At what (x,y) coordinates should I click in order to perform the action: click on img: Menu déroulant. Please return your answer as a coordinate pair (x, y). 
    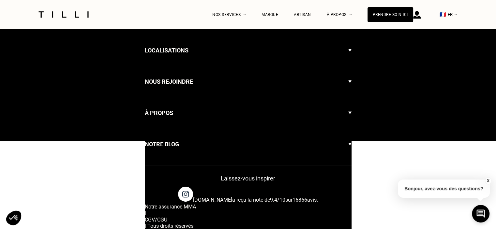
    Looking at the image, I should click on (244, 14).